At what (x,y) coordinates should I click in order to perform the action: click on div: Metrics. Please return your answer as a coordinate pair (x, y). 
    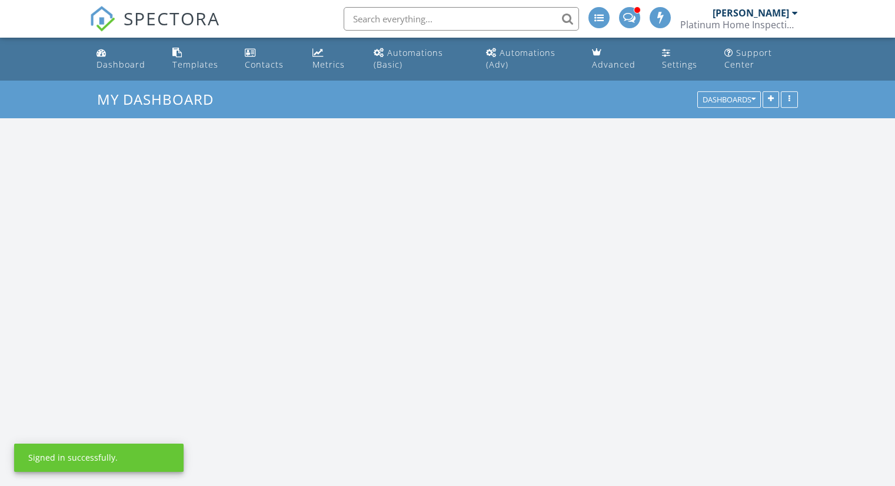
    Looking at the image, I should click on (328, 64).